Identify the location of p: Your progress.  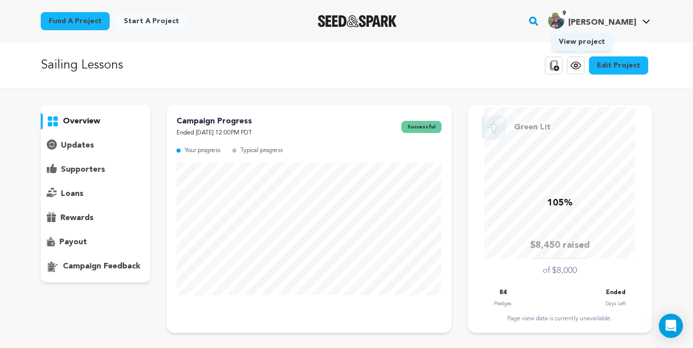
(202, 150).